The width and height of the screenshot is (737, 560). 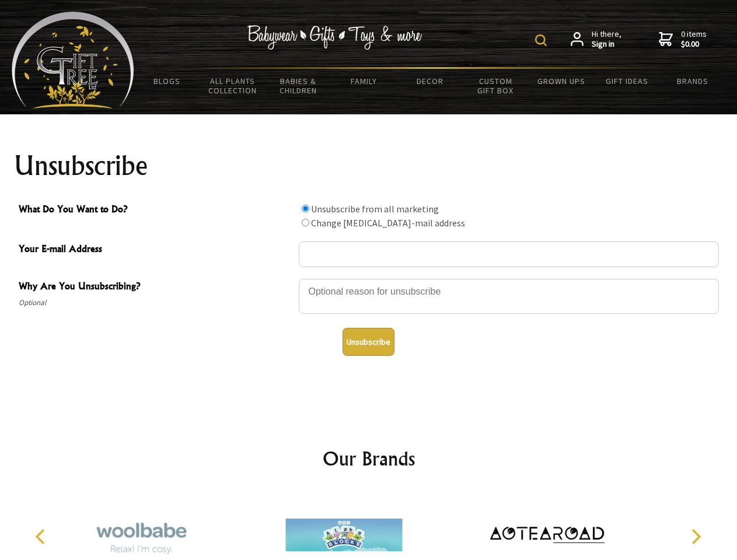 I want to click on img: product search, so click(x=541, y=40).